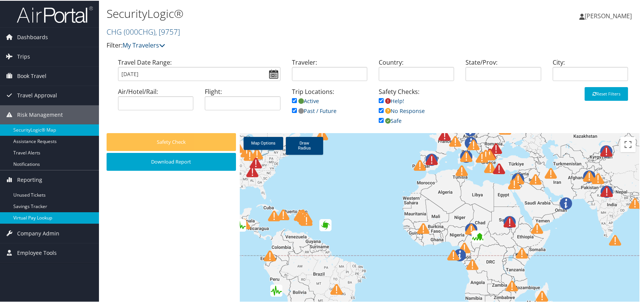 This screenshot has height=302, width=644. What do you see at coordinates (156, 101) in the screenshot?
I see `div: Air/Hotel/Rail:` at bounding box center [156, 101].